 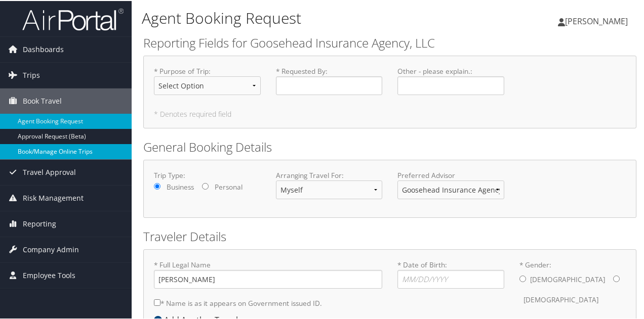 What do you see at coordinates (390, 113) in the screenshot?
I see `h5: * Denotes required field` at bounding box center [390, 113].